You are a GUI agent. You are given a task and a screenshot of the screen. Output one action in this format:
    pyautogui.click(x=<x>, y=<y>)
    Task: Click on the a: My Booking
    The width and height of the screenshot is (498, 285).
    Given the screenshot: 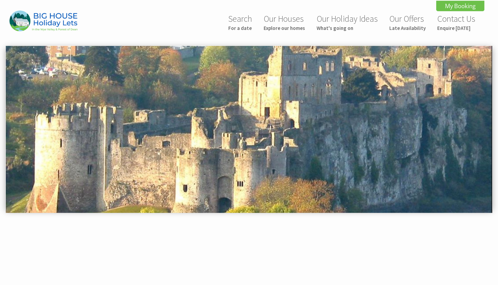 What is the action you would take?
    pyautogui.click(x=461, y=6)
    